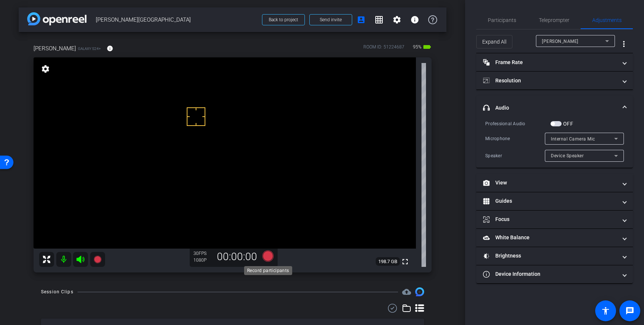 Image resolution: width=644 pixels, height=325 pixels. What do you see at coordinates (384, 49) in the screenshot?
I see `div: ROOM ID: 51224687` at bounding box center [384, 49].